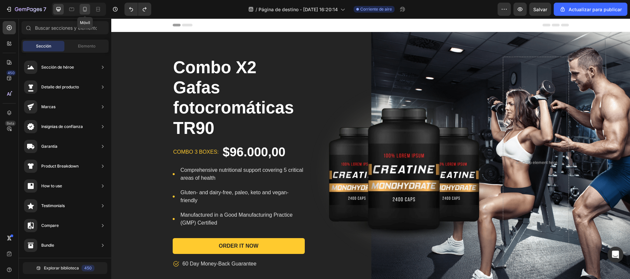 Image resolution: width=630 pixels, height=279 pixels. Describe the element at coordinates (45, 9) in the screenshot. I see `p: 7` at that location.